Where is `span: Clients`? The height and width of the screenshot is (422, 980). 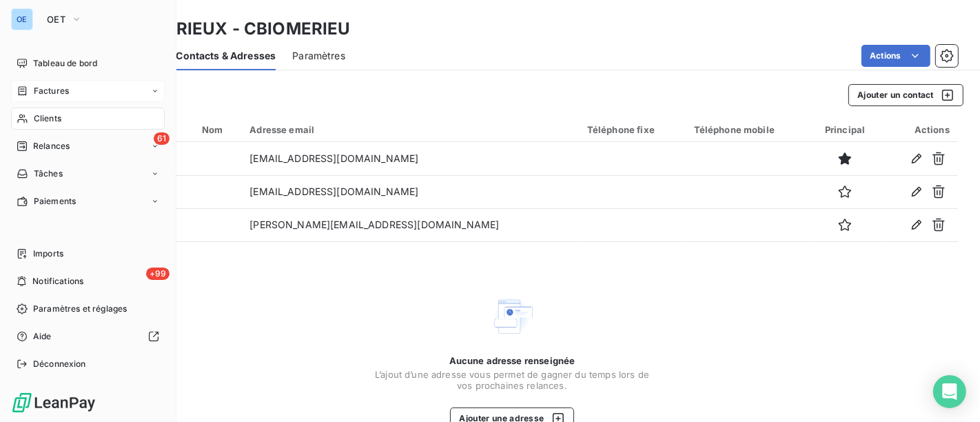
span: Clients is located at coordinates (48, 118).